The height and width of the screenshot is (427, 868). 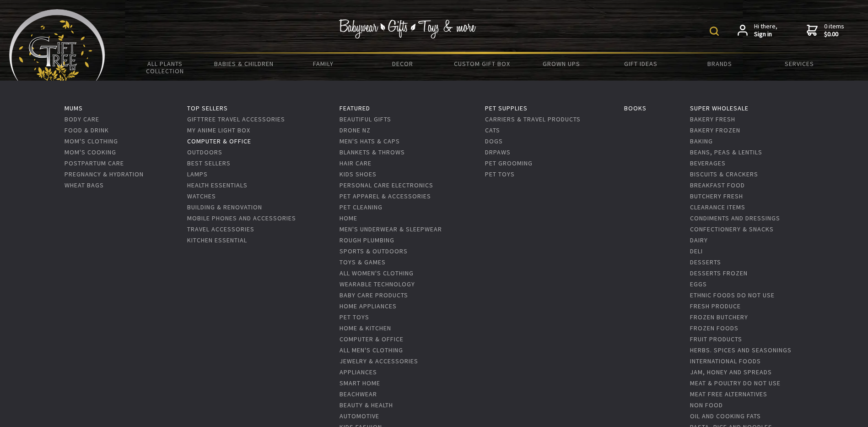 What do you see at coordinates (74, 108) in the screenshot?
I see `a: Mums` at bounding box center [74, 108].